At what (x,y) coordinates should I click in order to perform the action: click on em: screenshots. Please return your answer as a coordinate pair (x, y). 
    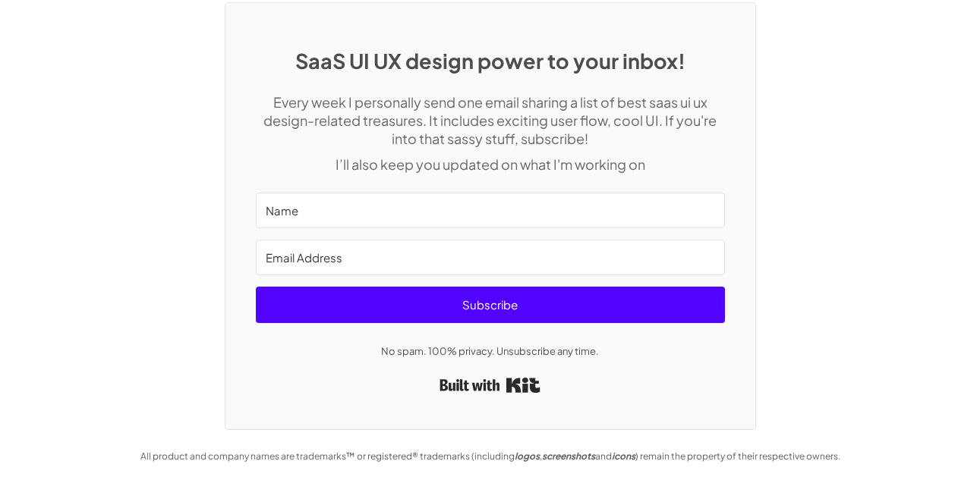
    Looking at the image, I should click on (568, 456).